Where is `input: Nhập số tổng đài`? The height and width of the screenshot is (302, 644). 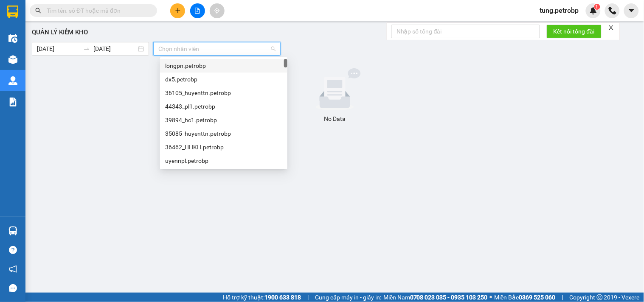 input: Nhập số tổng đài is located at coordinates (466, 31).